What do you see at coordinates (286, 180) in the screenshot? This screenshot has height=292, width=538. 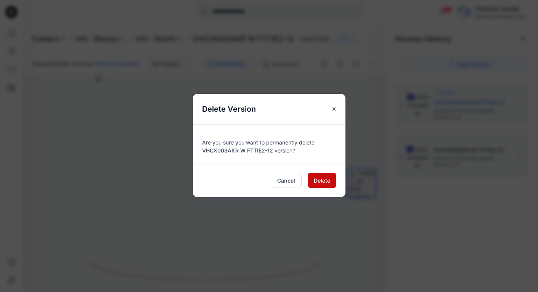 I see `button: Cancel` at bounding box center [286, 180].